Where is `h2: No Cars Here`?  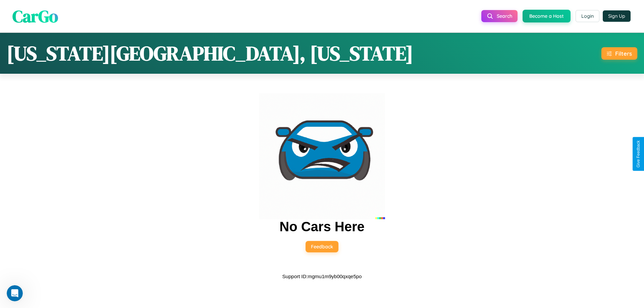 h2: No Cars Here is located at coordinates (321, 226).